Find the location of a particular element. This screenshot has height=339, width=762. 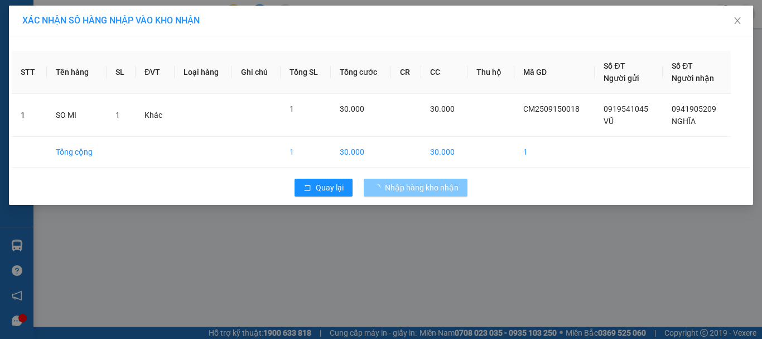

span: 0919541045 is located at coordinates (626, 109).